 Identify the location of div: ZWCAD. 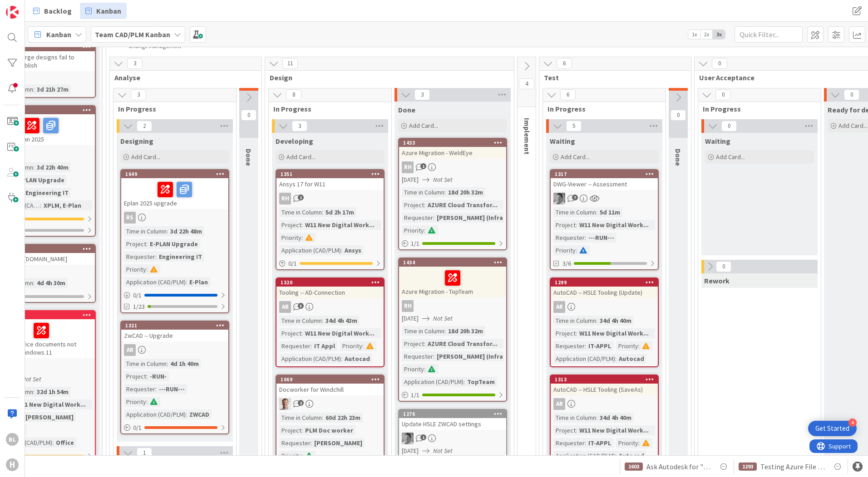
(199, 415).